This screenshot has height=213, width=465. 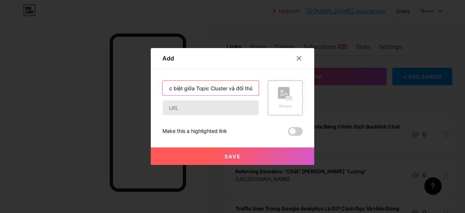 What do you see at coordinates (233, 156) in the screenshot?
I see `button: Save` at bounding box center [233, 156].